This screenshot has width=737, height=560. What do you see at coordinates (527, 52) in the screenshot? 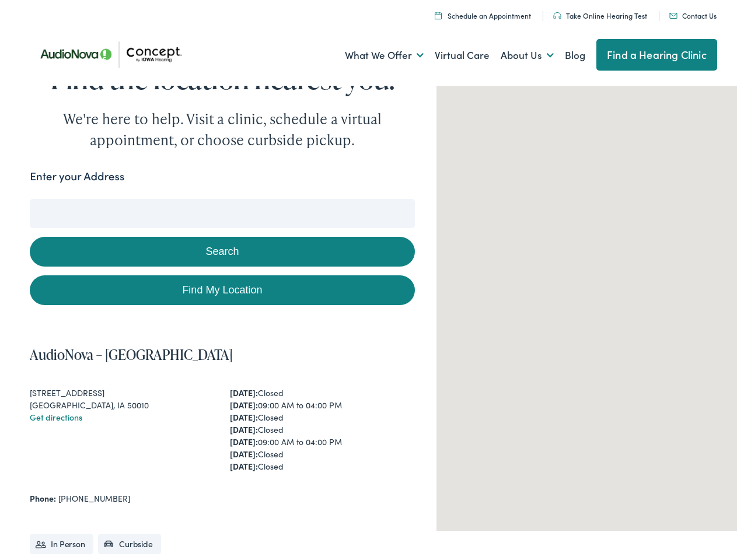
I see `a: About Us` at bounding box center [527, 52].